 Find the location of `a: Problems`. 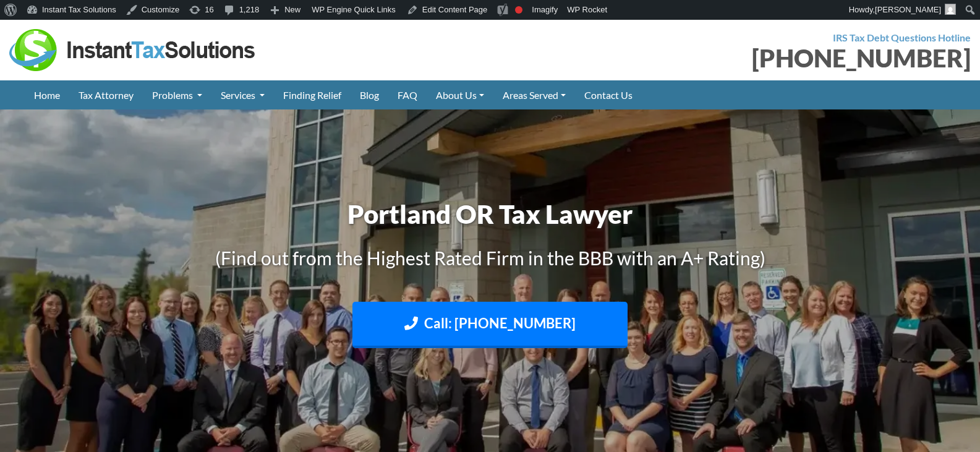

a: Problems is located at coordinates (177, 94).